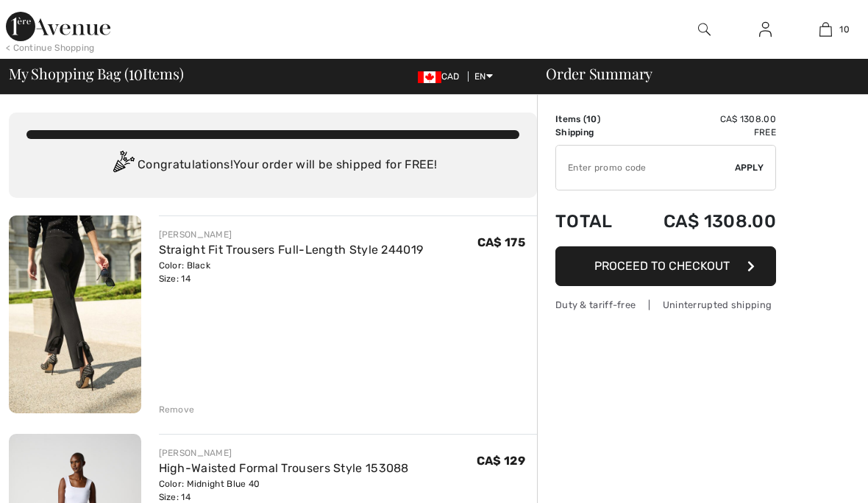 Image resolution: width=868 pixels, height=503 pixels. I want to click on div: Congratulations! Your order will be shipped for FREE!, so click(273, 165).